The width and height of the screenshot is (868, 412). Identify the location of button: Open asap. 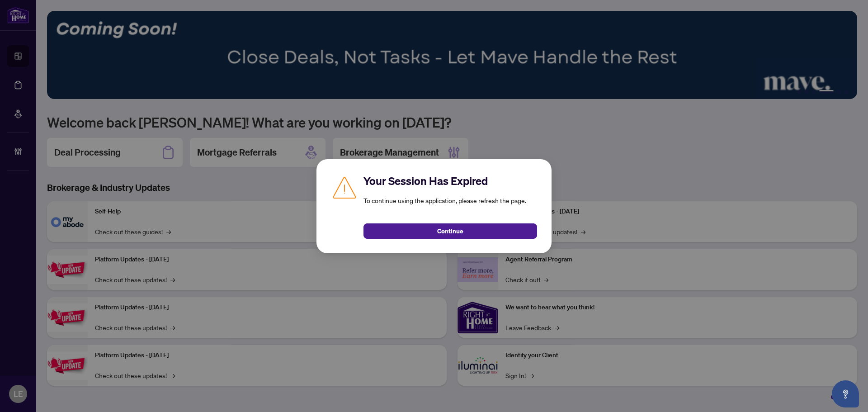
(846, 394).